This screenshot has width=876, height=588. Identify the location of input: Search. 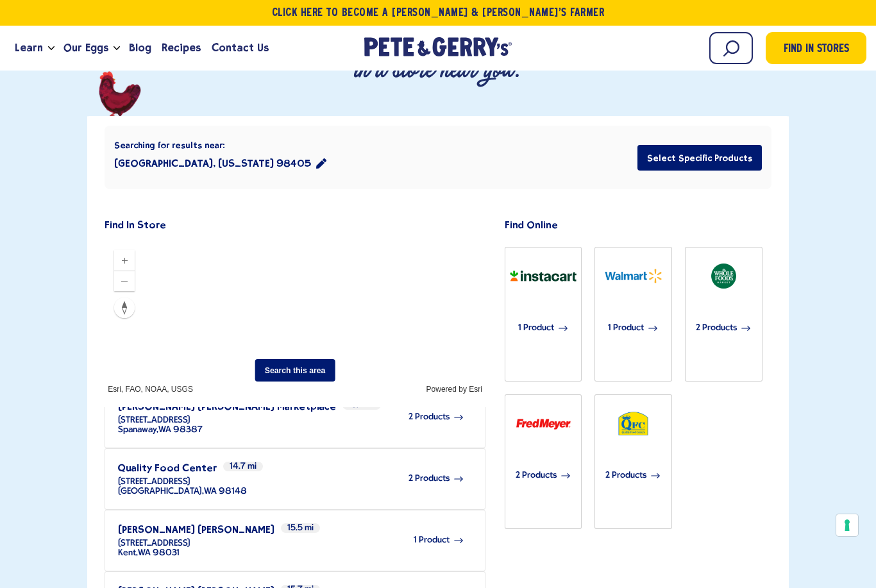
(731, 48).